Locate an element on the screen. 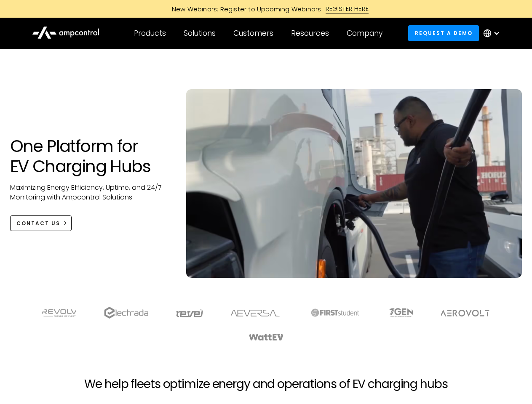  div: Company is located at coordinates (364, 33).